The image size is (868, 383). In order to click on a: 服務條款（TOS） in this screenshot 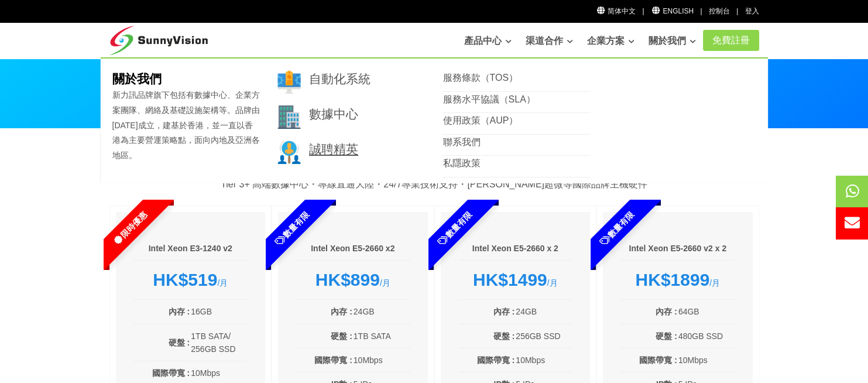, I will do `click(480, 77)`.